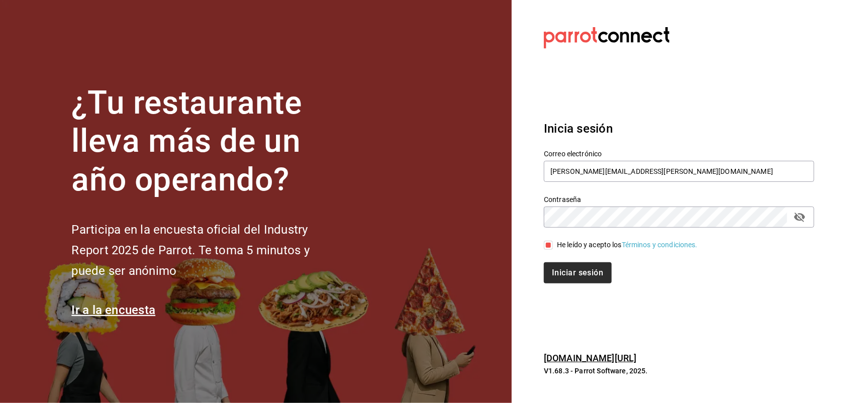  I want to click on h3: Inicia sesión, so click(679, 129).